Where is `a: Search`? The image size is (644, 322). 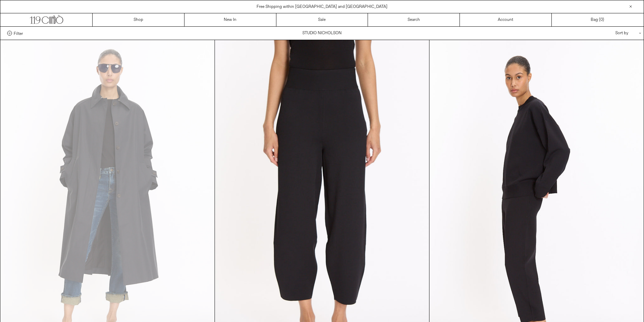 a: Search is located at coordinates (413, 20).